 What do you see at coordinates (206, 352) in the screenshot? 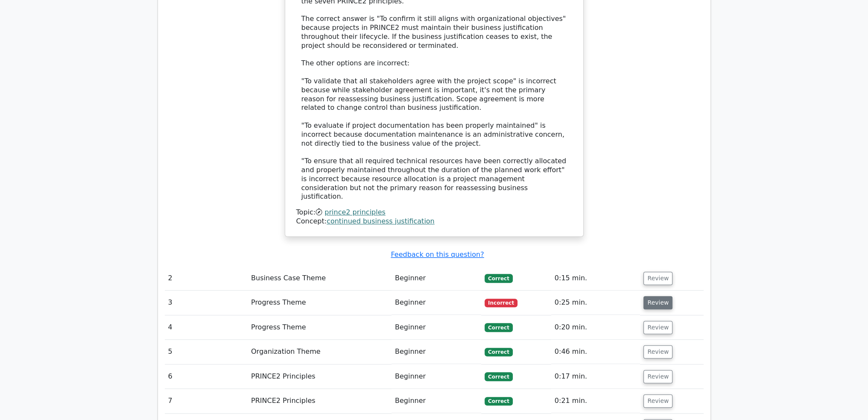
I see `td: 5` at bounding box center [206, 352].